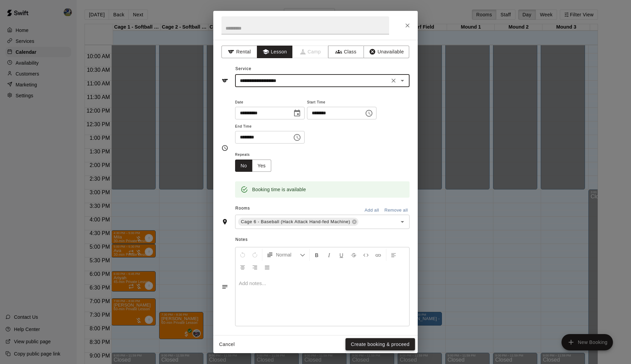  I want to click on span: Camps can only be created in the Services page, so click(310, 52).